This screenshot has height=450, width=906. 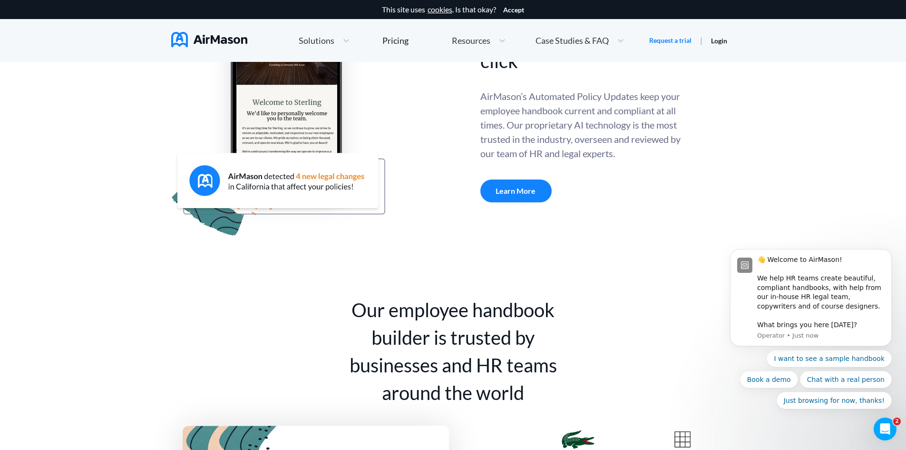 I want to click on span: 2, so click(x=897, y=421).